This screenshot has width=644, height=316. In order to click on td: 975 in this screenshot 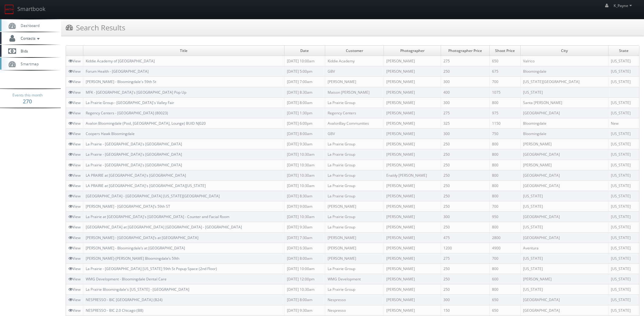, I will do `click(505, 113)`.